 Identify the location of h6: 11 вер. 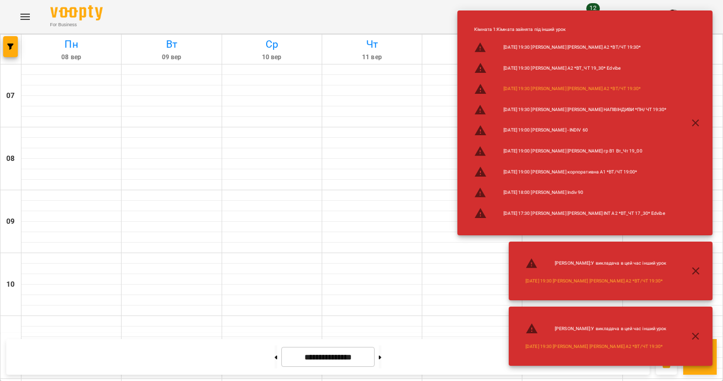
(372, 57).